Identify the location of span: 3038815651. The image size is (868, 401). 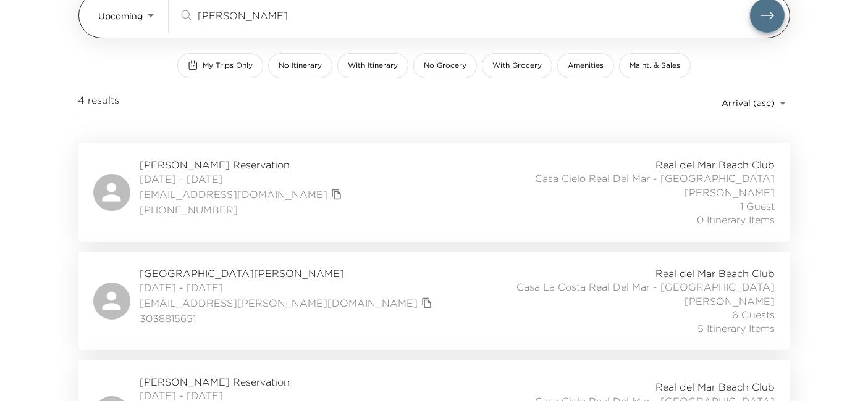
(288, 319).